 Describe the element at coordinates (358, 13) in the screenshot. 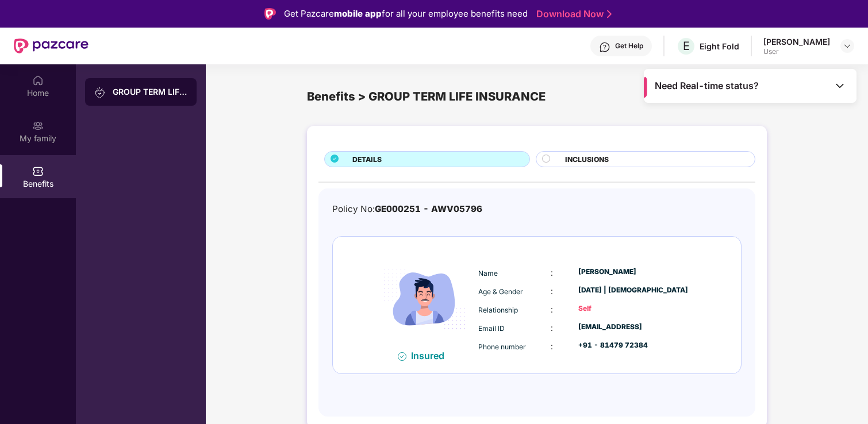

I see `strong: mobile app` at that location.